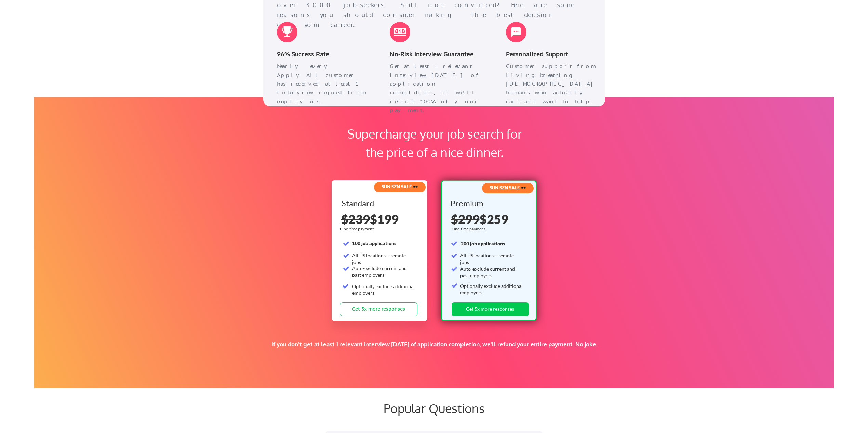  Describe the element at coordinates (380, 219) in the screenshot. I see `div: $199` at that location.